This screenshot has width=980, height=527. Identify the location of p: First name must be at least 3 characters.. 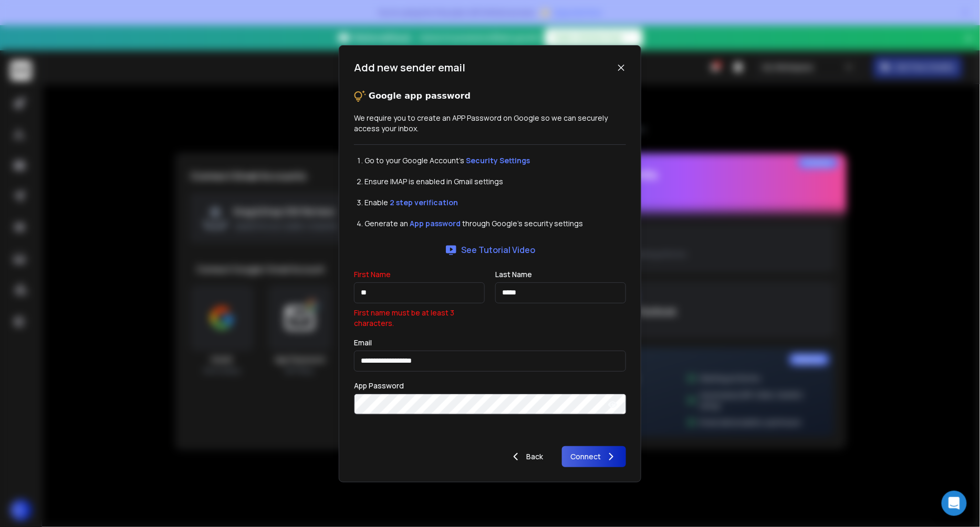
(419, 318).